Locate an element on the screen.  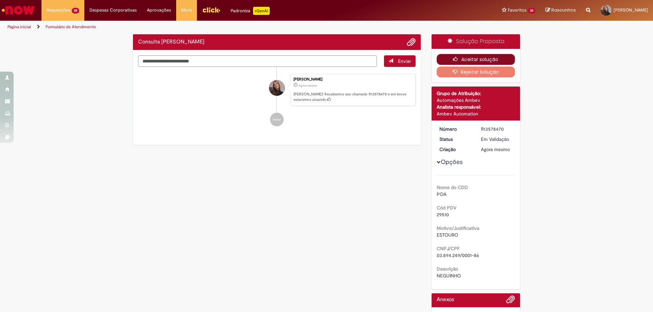
a: Formulário de Atendimento is located at coordinates (71, 27).